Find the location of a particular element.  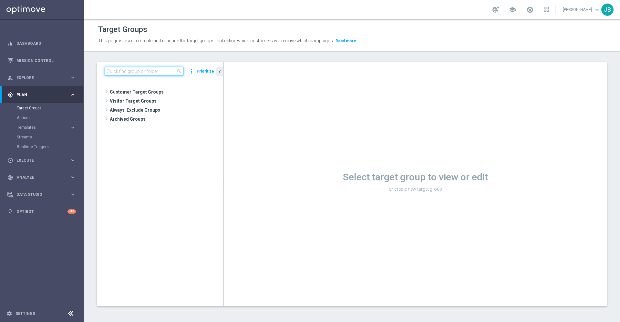

div: Execute is located at coordinates (38, 160).